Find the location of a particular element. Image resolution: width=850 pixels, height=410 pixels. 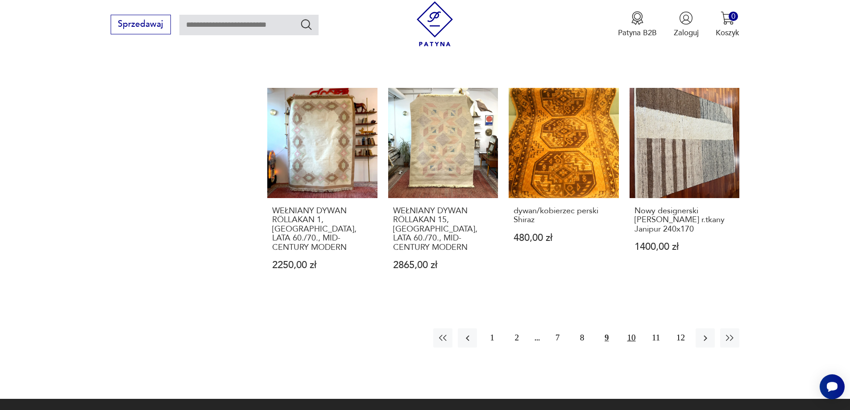

a: Ikona medaluPatyna B2B is located at coordinates (637, 25).